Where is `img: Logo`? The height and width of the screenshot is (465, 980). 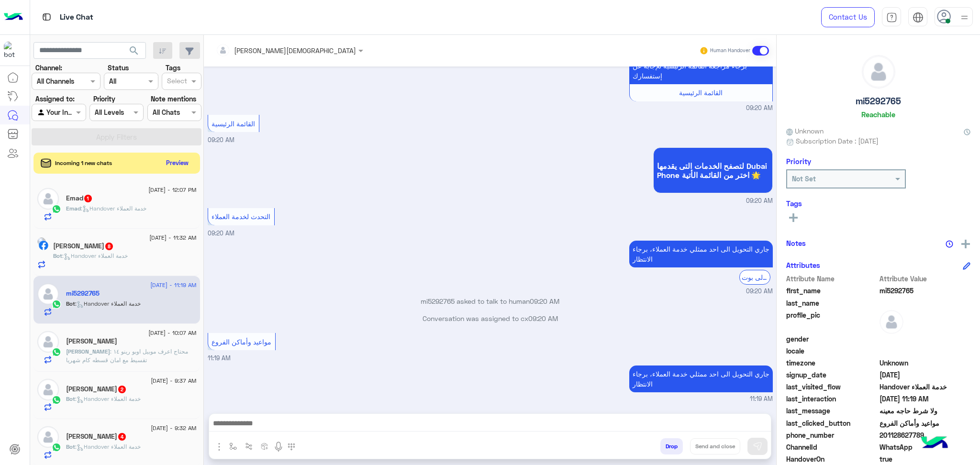 img: Logo is located at coordinates (13, 17).